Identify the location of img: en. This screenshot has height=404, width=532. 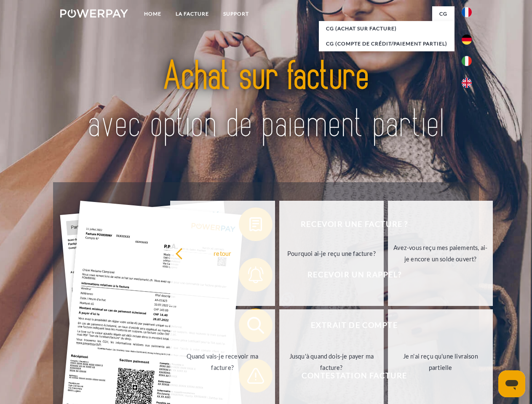
(466, 83).